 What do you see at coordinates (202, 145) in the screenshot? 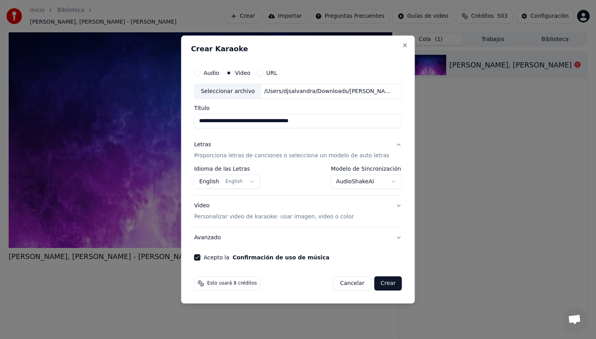
I see `div: Letras` at bounding box center [202, 145].